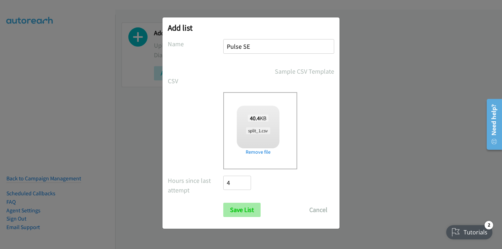 This screenshot has height=249, width=502. What do you see at coordinates (242, 210) in the screenshot?
I see `input: Save List` at bounding box center [242, 210].